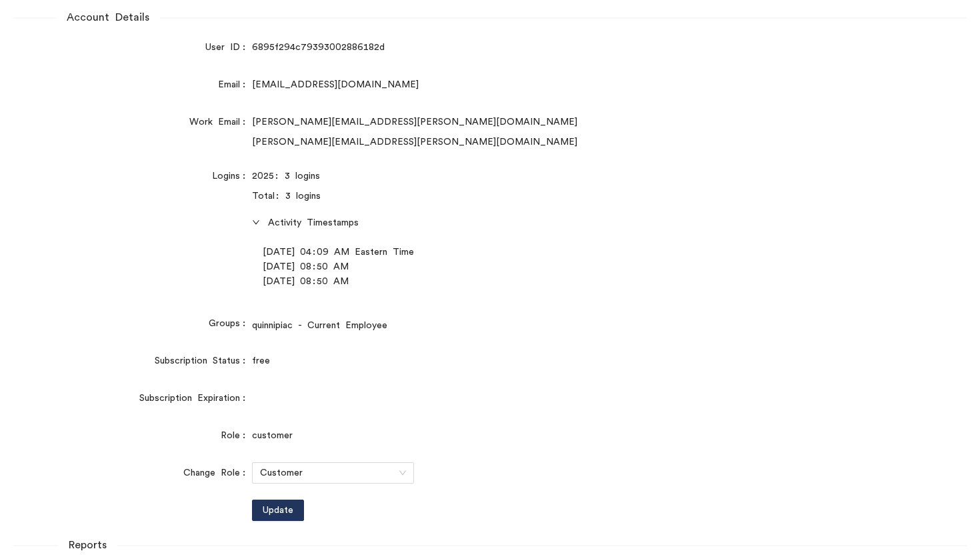 This screenshot has width=980, height=555. Describe the element at coordinates (538, 223) in the screenshot. I see `span: Activity Timestamps` at that location.